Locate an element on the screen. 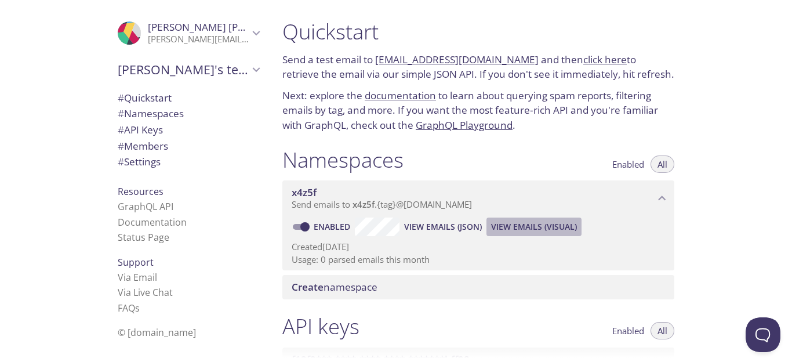 Image resolution: width=792 pixels, height=358 pixels. button: View Emails (JSON) is located at coordinates (443, 227).